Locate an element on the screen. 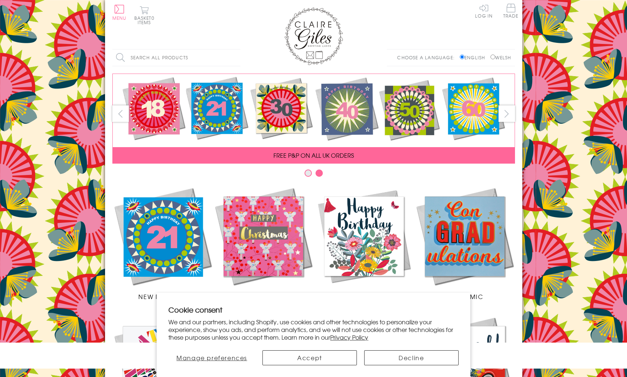 This screenshot has width=627, height=377. button: Basket0 items is located at coordinates (144, 15).